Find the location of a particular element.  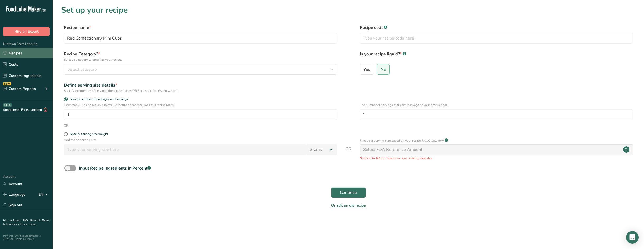

a: Terms & Conditions . is located at coordinates (26, 222).